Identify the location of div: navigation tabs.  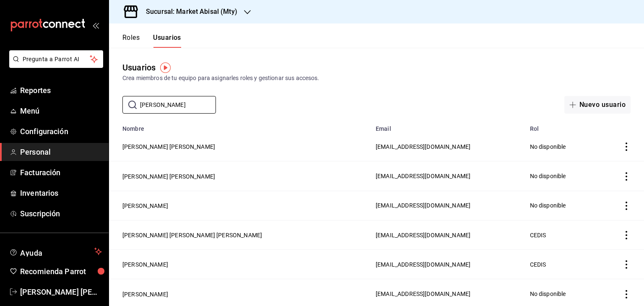
(152, 41).